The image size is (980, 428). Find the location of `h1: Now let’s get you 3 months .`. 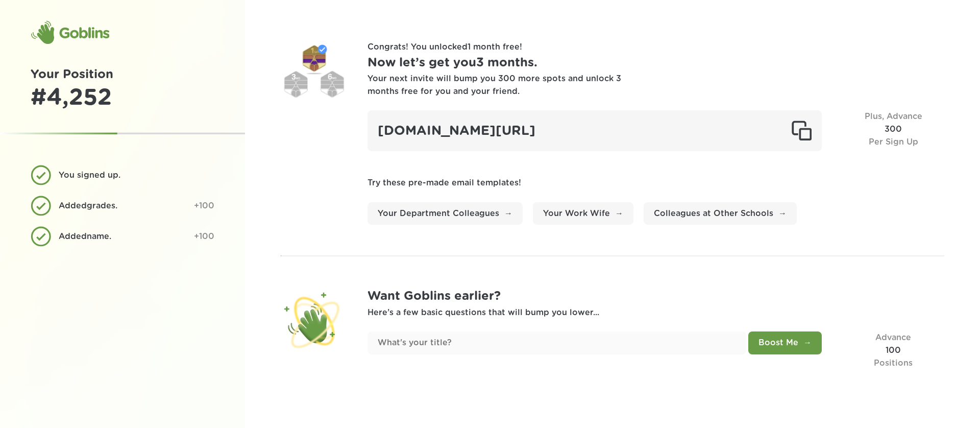

h1: Now let’s get you 3 months . is located at coordinates (656, 63).